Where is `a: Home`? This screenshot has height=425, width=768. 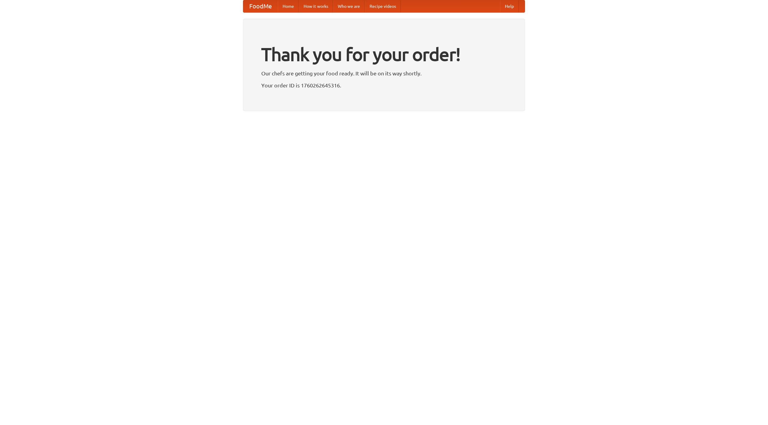
a: Home is located at coordinates (288, 6).